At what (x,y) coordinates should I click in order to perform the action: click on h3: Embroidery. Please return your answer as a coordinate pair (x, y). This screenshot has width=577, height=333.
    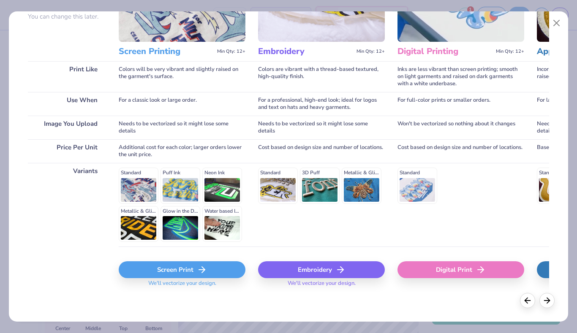
    Looking at the image, I should click on (306, 52).